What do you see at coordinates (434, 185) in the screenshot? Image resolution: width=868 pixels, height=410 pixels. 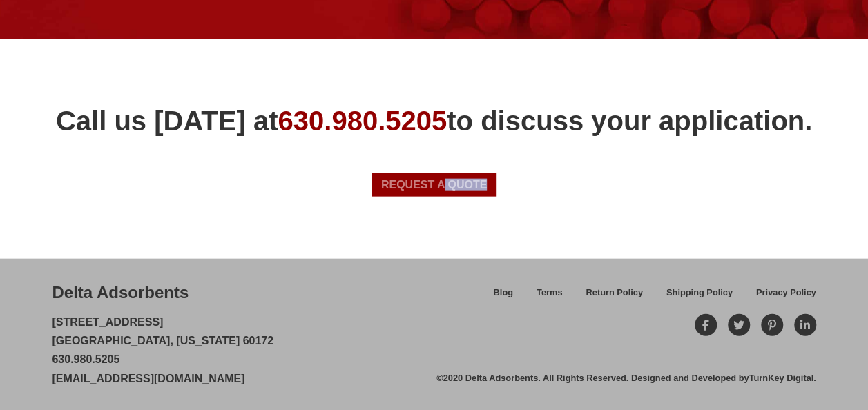 I see `span: Request a Quote` at bounding box center [434, 185].